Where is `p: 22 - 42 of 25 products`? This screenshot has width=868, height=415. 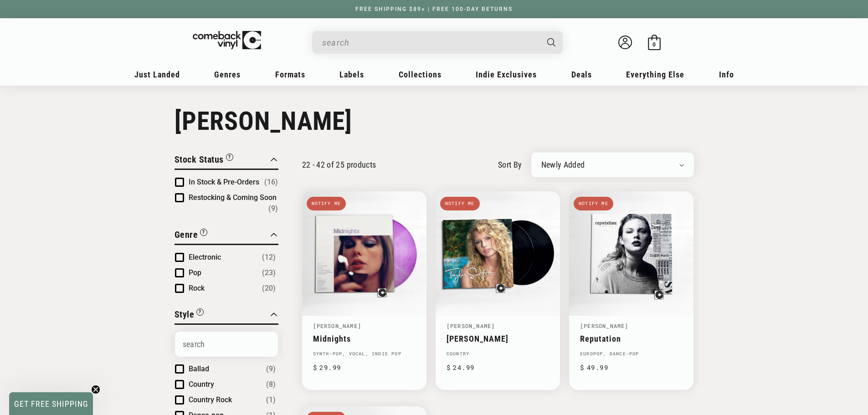
p: 22 - 42 of 25 products is located at coordinates (339, 164).